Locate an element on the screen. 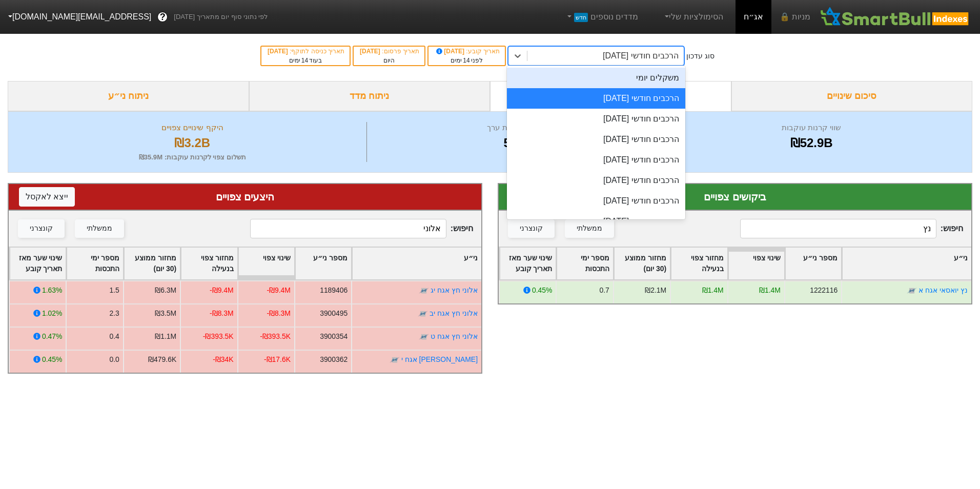 This screenshot has height=489, width=980. div: 3900495 is located at coordinates (334, 313).